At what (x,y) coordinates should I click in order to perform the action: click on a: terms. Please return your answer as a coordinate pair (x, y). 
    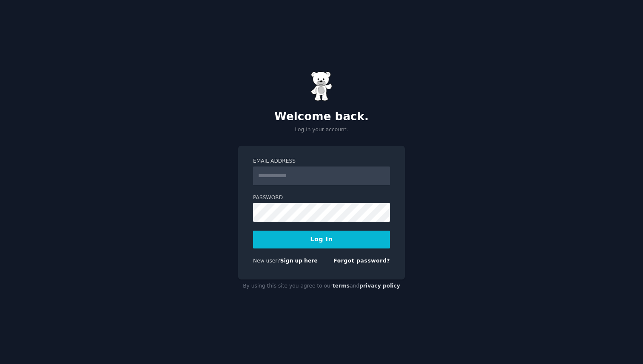
    Looking at the image, I should click on (341, 286).